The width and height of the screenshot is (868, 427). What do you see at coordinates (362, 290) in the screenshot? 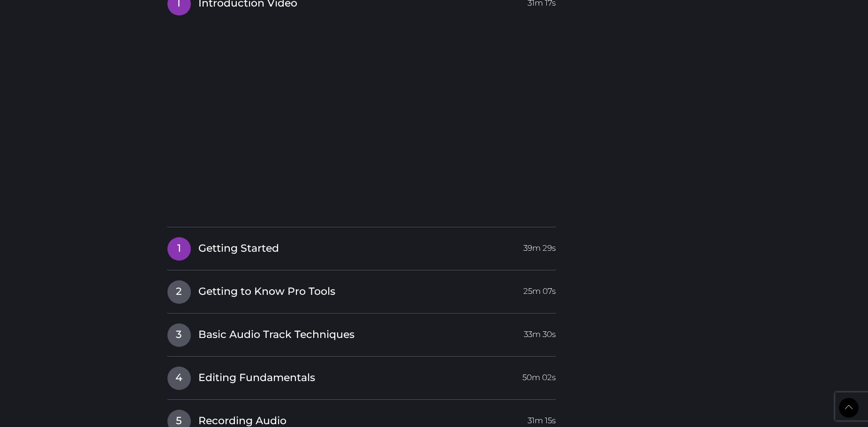
I see `a: 2Getting to Know Pro Tools25m 07s` at bounding box center [362, 290].